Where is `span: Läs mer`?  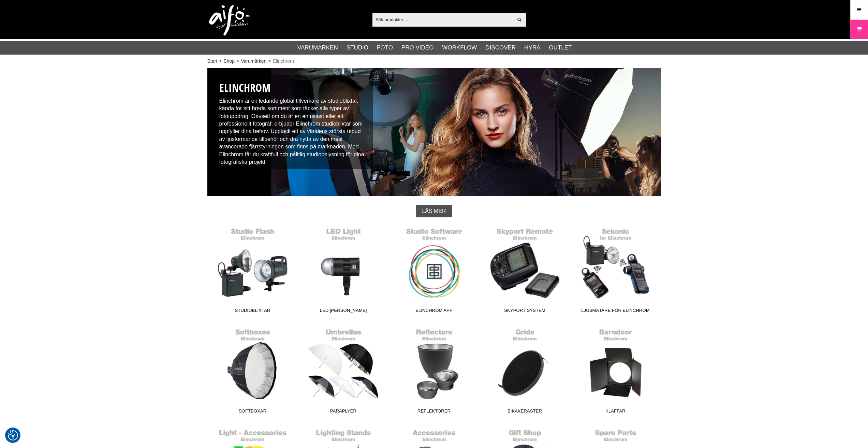
span: Läs mer is located at coordinates (434, 211).